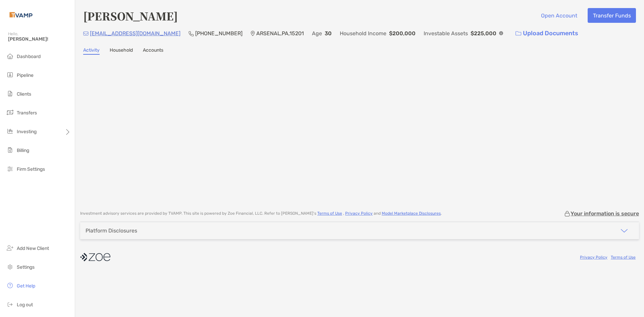 This screenshot has width=644, height=317. I want to click on button: Open Account, so click(559, 15).